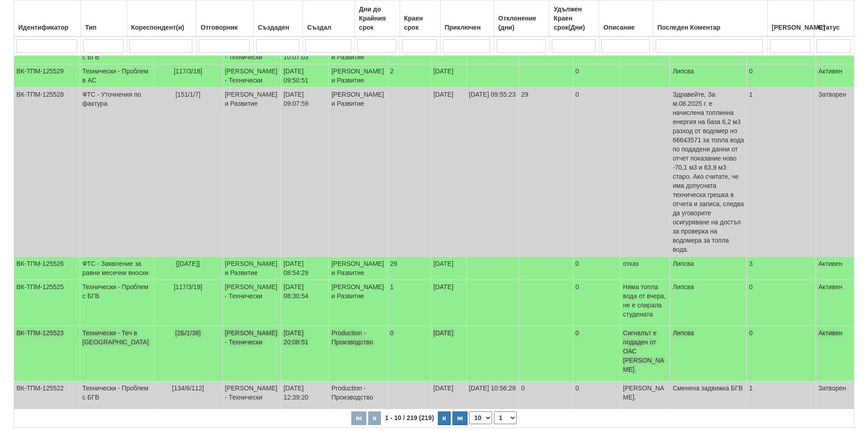  Describe the element at coordinates (710, 28) in the screenshot. I see `div: Последен Коментар` at that location.